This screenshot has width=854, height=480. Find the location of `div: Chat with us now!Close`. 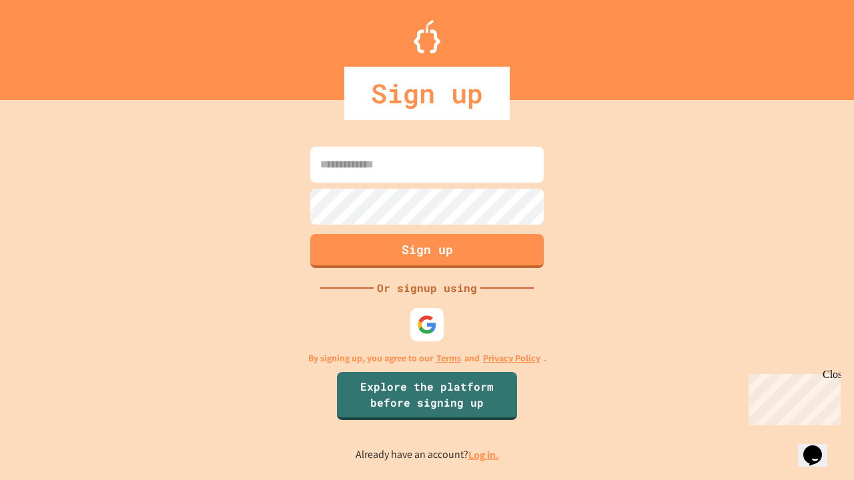

div: Chat with us now!Close is located at coordinates (49, 45).